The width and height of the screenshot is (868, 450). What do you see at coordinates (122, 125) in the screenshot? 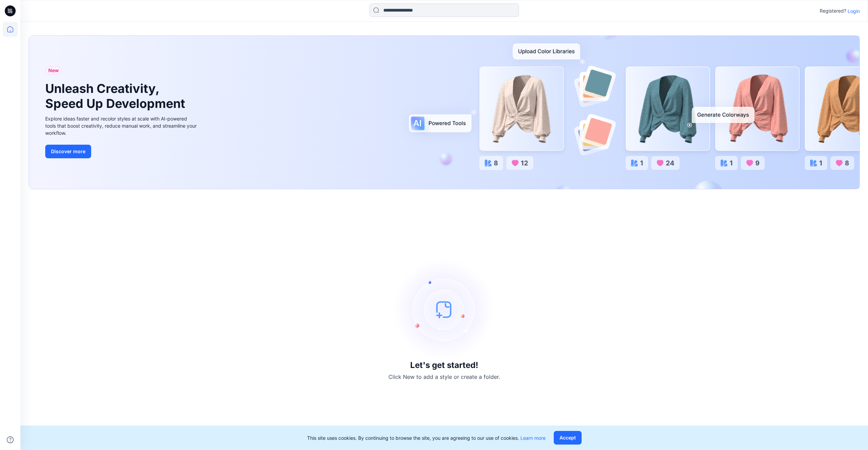
I see `div: Explore ideas faster and recolor styles at scale with AI-powered tools that boost creativity, red...` at bounding box center [122, 125].